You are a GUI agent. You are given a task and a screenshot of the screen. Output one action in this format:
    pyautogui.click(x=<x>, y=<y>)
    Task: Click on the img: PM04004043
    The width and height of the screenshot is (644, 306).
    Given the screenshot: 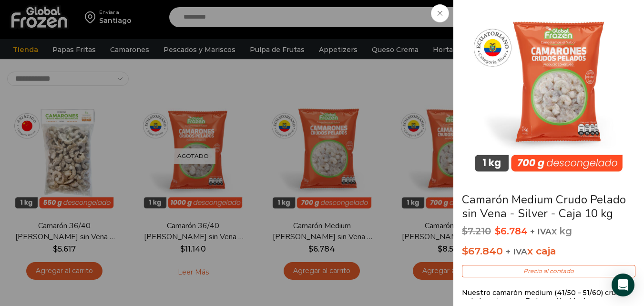 What is the action you would take?
    pyautogui.click(x=549, y=93)
    